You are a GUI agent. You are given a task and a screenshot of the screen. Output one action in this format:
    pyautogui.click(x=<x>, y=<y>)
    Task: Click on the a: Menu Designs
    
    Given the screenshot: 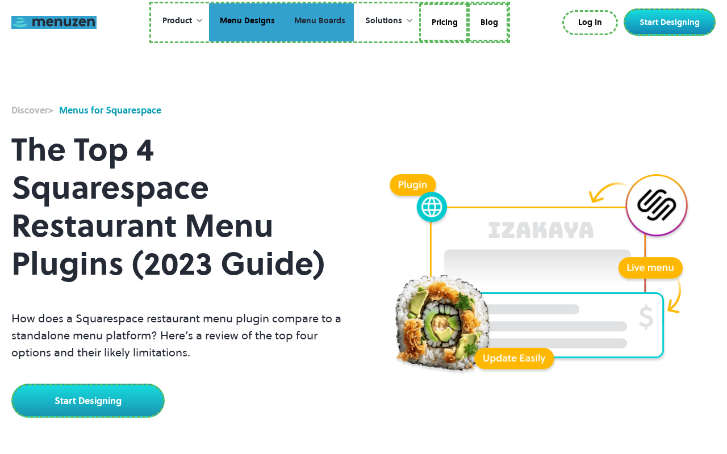 What is the action you would take?
    pyautogui.click(x=246, y=23)
    